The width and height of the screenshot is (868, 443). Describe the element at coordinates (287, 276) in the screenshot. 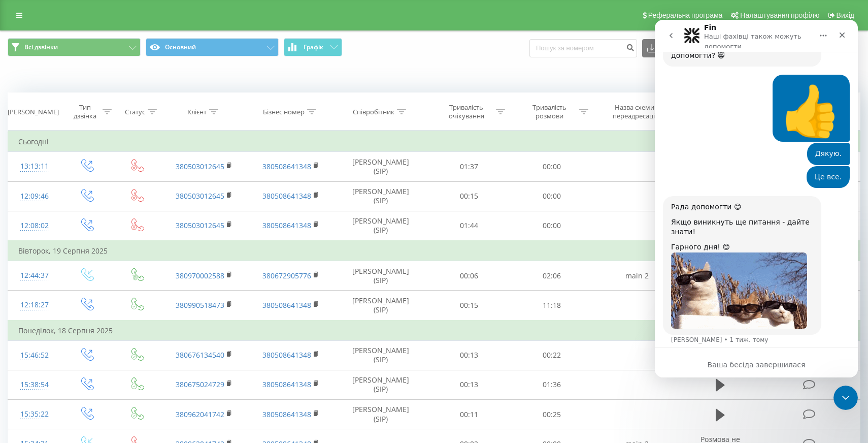

I see `a: 380672905776` at that location.